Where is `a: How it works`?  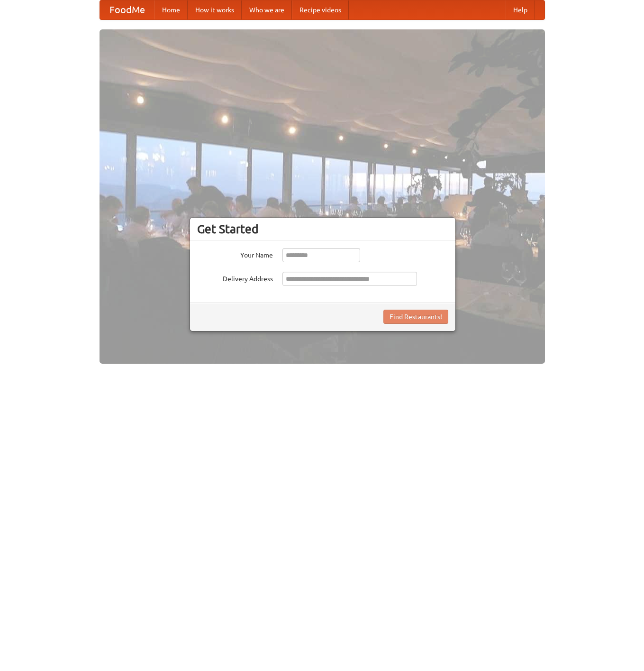
a: How it works is located at coordinates (215, 10).